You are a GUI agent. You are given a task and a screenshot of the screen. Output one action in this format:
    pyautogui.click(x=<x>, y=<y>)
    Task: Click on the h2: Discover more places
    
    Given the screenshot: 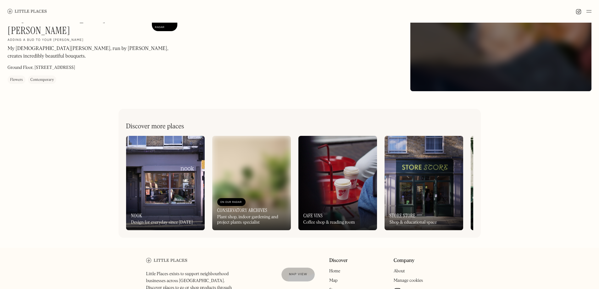 What is the action you would take?
    pyautogui.click(x=155, y=127)
    